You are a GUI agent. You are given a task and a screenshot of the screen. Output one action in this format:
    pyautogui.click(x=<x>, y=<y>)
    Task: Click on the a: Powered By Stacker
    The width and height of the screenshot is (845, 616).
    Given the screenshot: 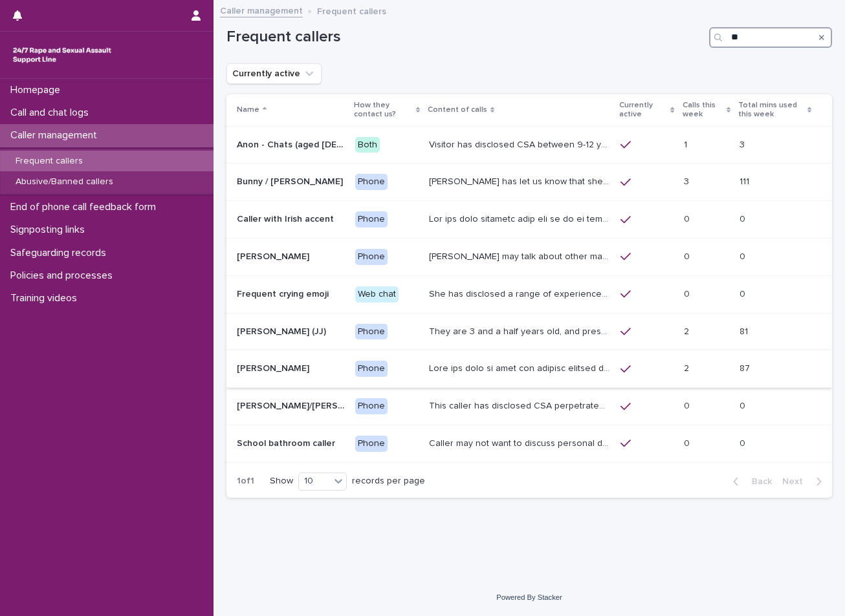 What is the action you would take?
    pyautogui.click(x=528, y=598)
    